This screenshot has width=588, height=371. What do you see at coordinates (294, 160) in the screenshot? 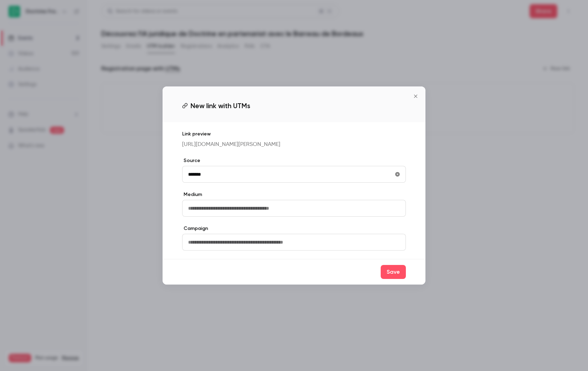
I see `label: Source` at bounding box center [294, 160].